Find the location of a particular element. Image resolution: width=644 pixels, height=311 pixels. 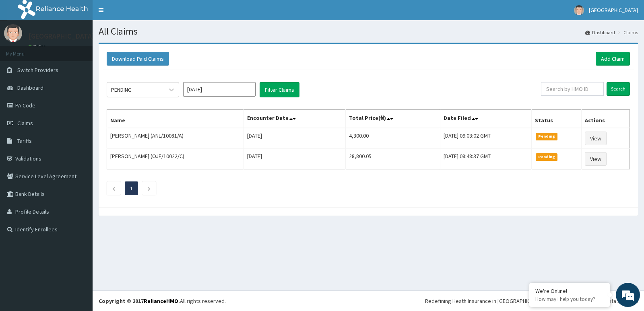

input: Search is located at coordinates (618, 89).